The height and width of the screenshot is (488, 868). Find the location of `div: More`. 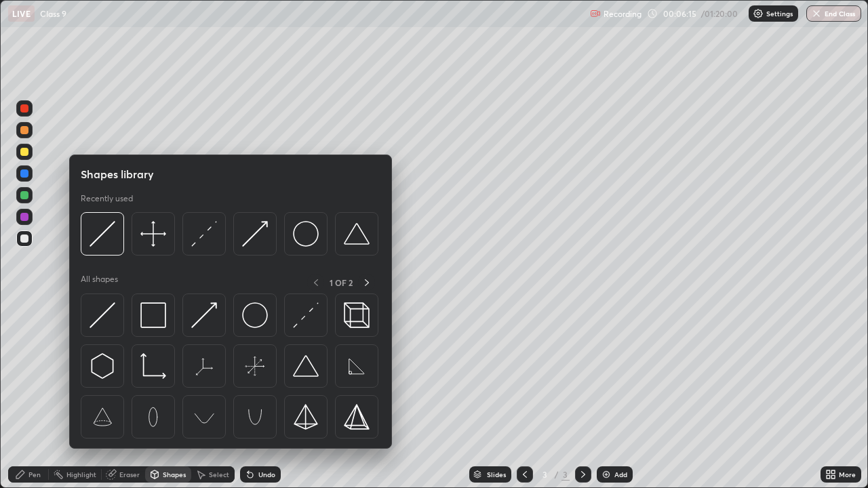

div: More is located at coordinates (846, 474).